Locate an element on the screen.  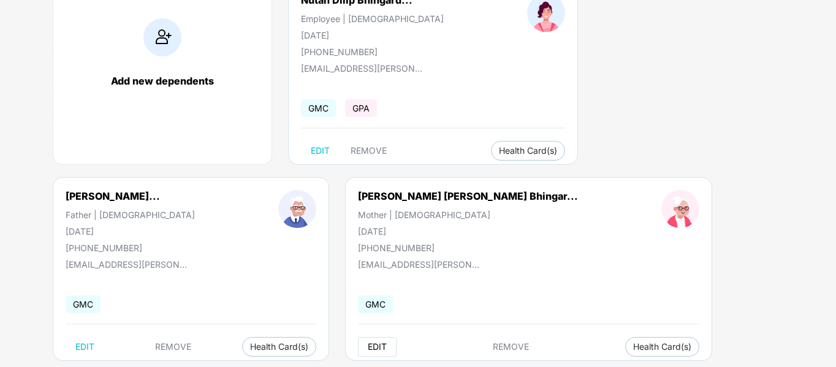
span: GPA is located at coordinates (361, 108).